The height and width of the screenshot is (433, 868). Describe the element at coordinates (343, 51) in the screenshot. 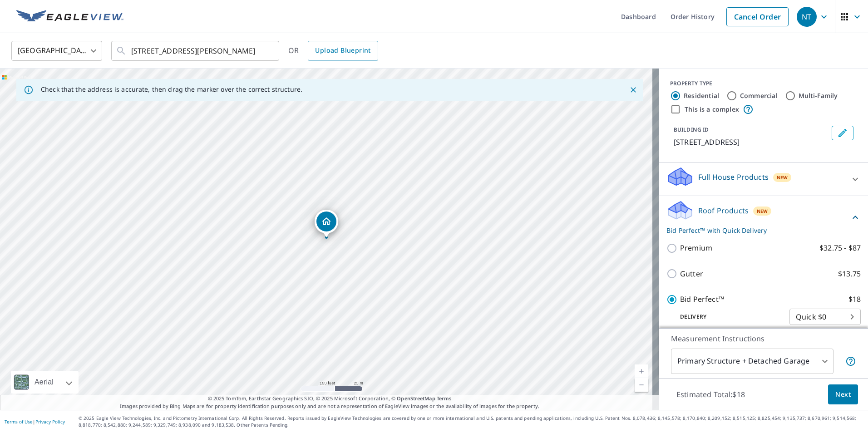

I see `a: Upload Blueprint` at that location.